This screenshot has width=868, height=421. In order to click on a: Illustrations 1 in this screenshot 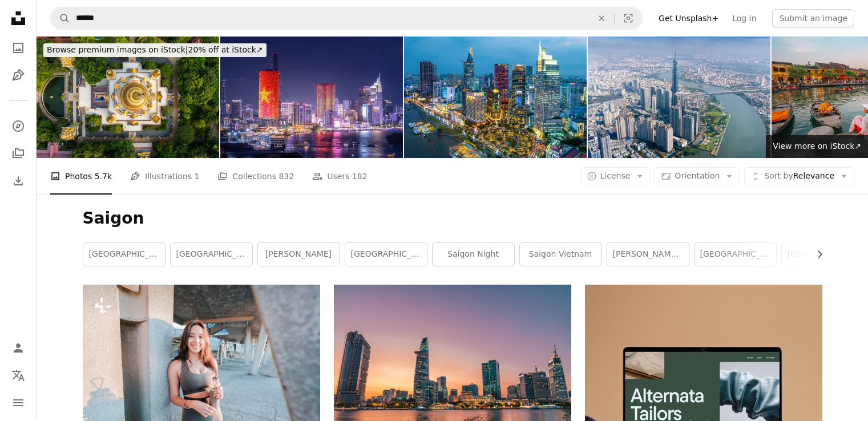, I will do `click(165, 176)`.